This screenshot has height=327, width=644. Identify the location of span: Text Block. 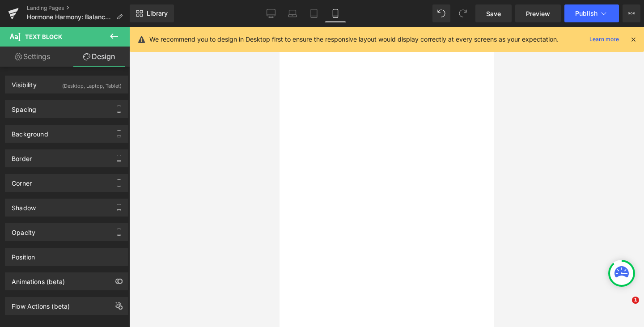
(43, 36).